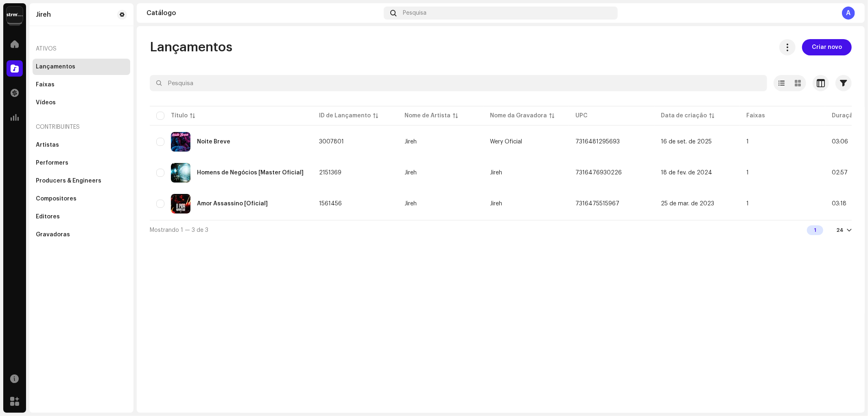  What do you see at coordinates (81, 127) in the screenshot?
I see `re-a-nav-header: Contribuintes` at bounding box center [81, 127].